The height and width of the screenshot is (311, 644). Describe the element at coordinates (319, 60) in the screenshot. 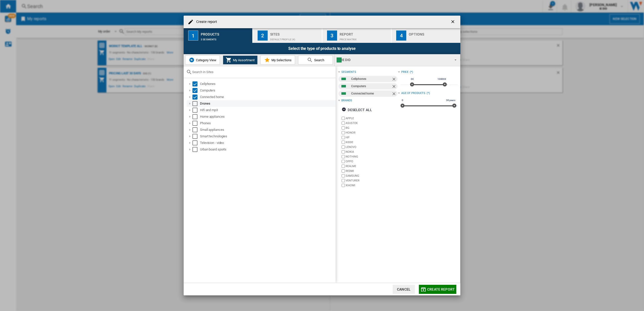

I see `span: Search` at that location.